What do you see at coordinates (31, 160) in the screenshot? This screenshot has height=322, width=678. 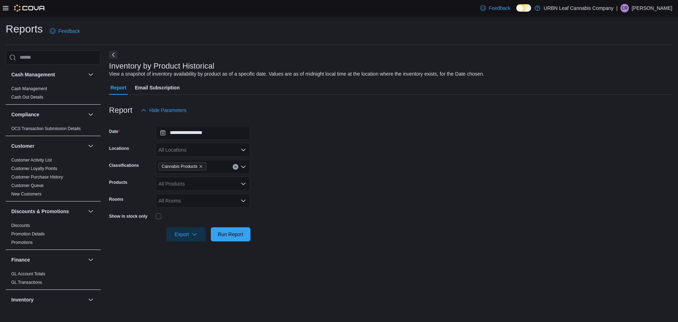 I see `span: Customer Activity List` at bounding box center [31, 160].